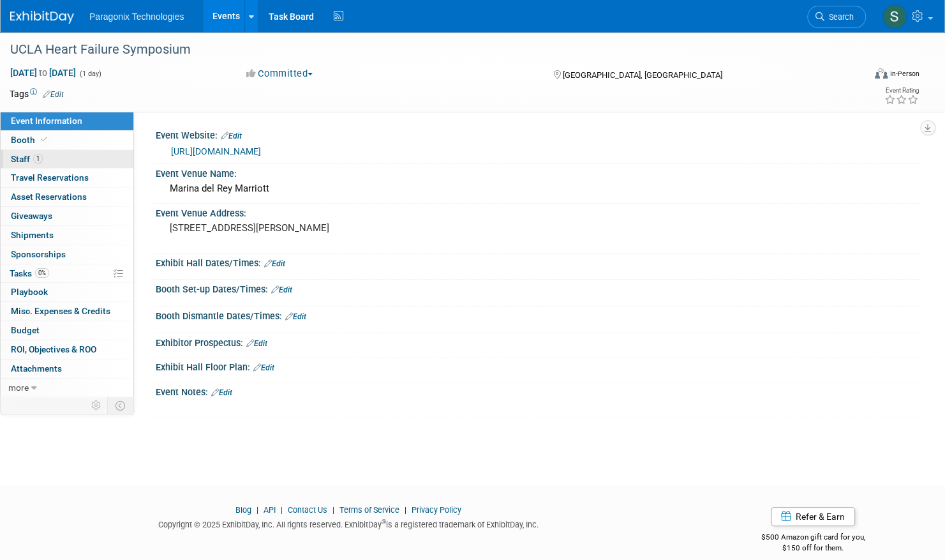 The image size is (945, 560). What do you see at coordinates (42, 272) in the screenshot?
I see `span: 0%` at bounding box center [42, 272].